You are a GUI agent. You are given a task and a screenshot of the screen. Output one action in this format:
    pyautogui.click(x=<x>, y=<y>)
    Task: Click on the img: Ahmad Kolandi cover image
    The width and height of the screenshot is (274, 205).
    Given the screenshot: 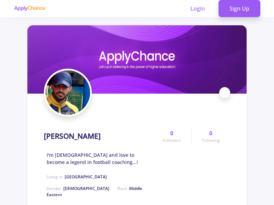 What is the action you would take?
    pyautogui.click(x=137, y=60)
    